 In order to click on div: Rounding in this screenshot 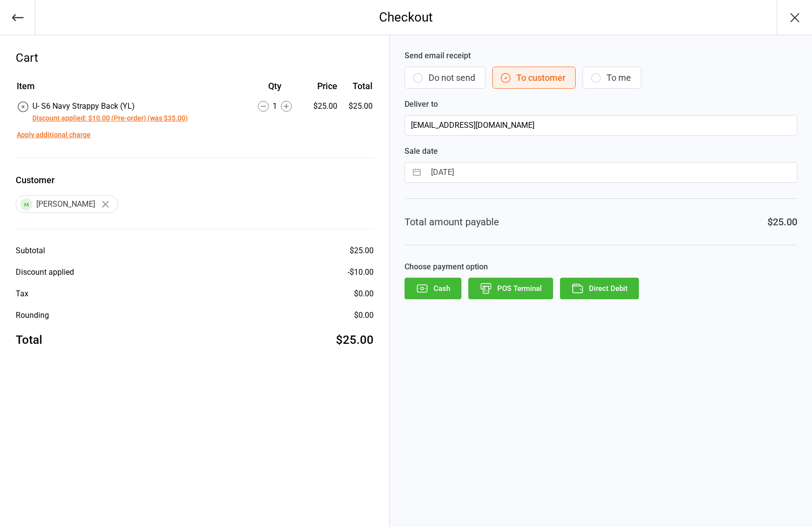, I will do `click(33, 315)`.